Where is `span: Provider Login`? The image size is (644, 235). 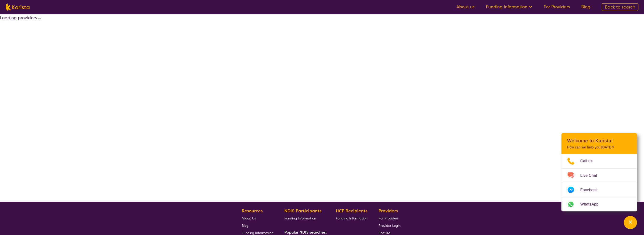 span: Provider Login is located at coordinates (389, 226).